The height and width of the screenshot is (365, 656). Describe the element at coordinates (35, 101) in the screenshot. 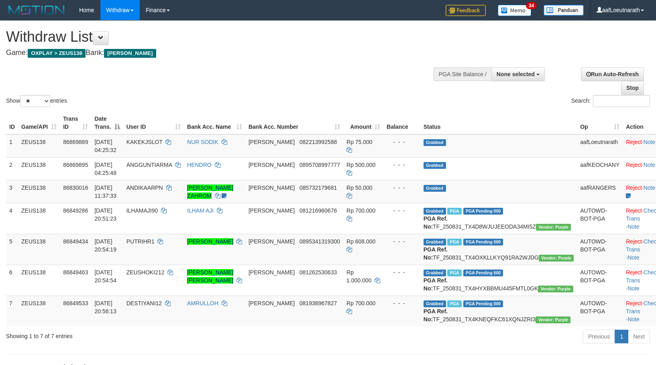

I see `select: Showentries` at that location.